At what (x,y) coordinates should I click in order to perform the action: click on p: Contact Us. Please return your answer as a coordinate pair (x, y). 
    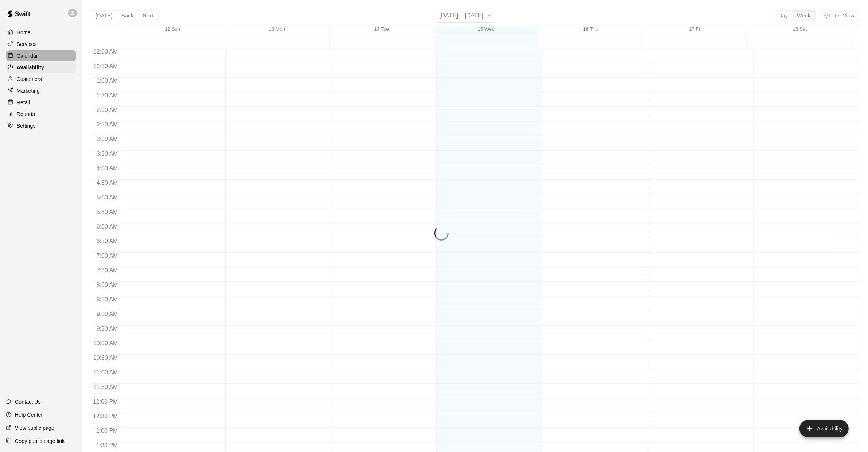
    Looking at the image, I should click on (28, 402).